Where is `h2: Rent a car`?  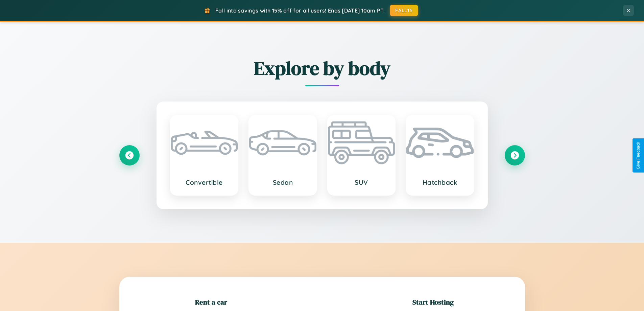 h2: Rent a car is located at coordinates (211, 302).